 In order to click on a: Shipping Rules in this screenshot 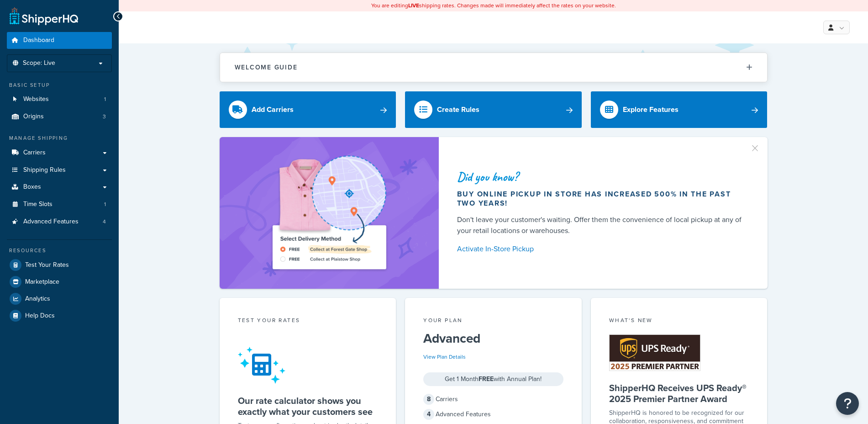, I will do `click(60, 170)`.